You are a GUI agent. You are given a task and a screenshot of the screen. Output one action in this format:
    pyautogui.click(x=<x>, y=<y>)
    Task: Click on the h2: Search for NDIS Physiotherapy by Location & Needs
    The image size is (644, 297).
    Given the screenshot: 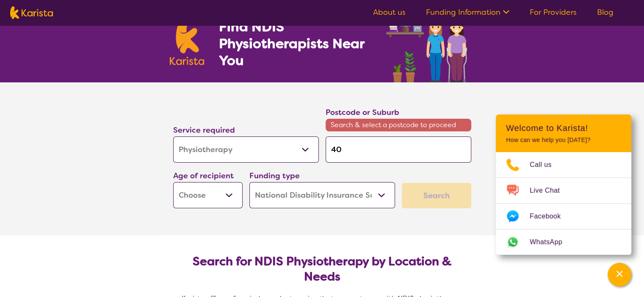 What is the action you would take?
    pyautogui.click(x=322, y=269)
    